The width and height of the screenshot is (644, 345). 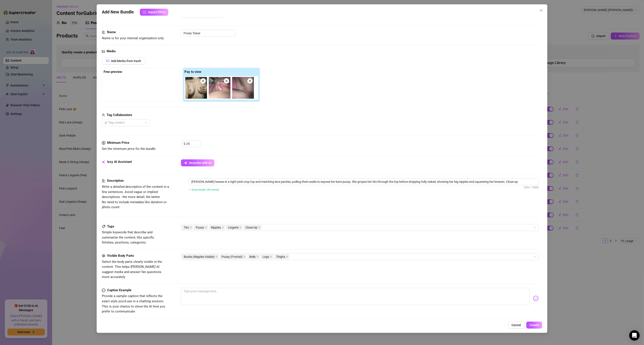 What do you see at coordinates (104, 256) in the screenshot?
I see `span: eye` at bounding box center [104, 256].